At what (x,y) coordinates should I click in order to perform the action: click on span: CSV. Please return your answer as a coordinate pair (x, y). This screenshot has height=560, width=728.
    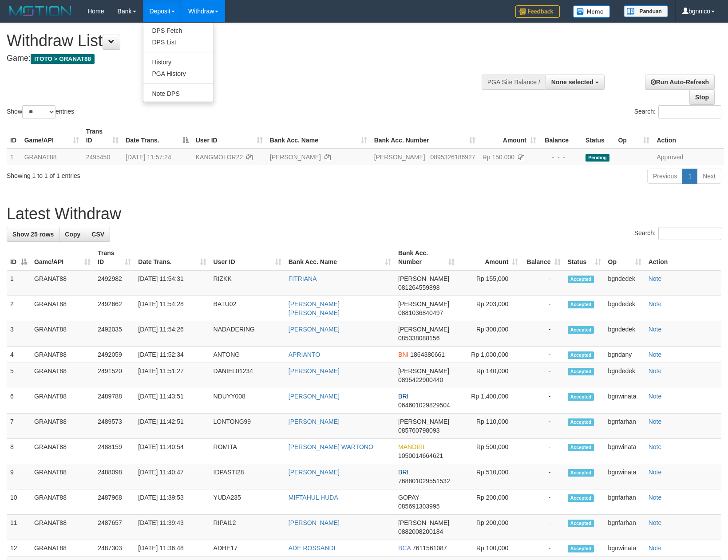
    Looking at the image, I should click on (98, 234).